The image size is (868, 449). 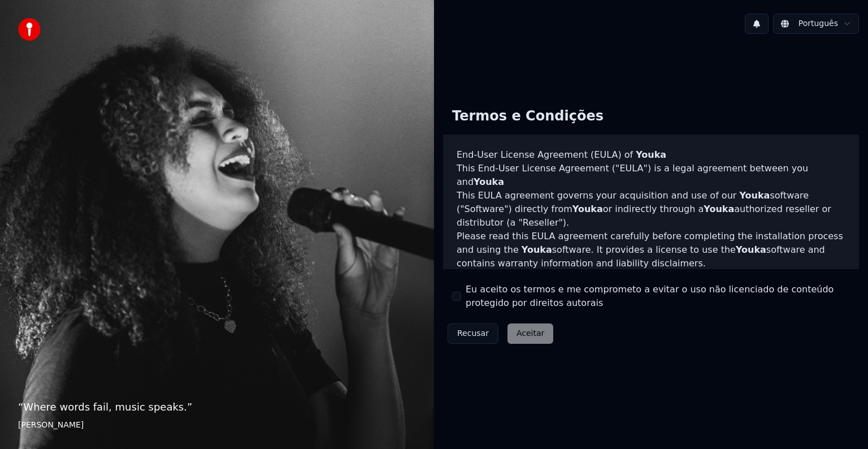 I want to click on label: Eu aceito os termos e me comprometo a evitar o uso não licenciado de conteúdo protegido por direi..., so click(x=658, y=297).